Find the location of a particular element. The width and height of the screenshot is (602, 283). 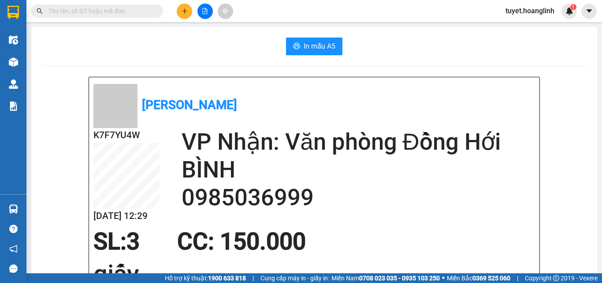

span: question-circle is located at coordinates (13, 228).